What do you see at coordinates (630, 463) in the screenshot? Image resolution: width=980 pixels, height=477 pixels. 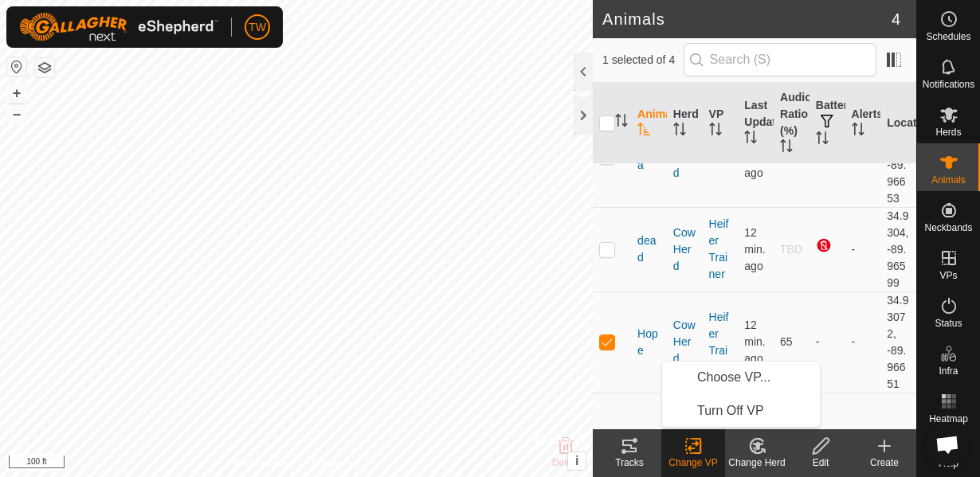 I see `div: Tracks` at bounding box center [630, 463].